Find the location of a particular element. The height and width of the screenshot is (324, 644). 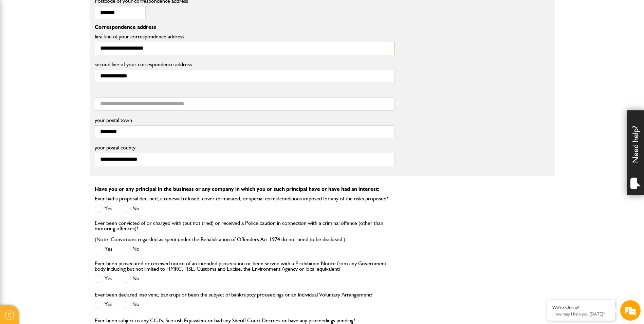

input: Enter your email address is located at coordinates (66, 90).